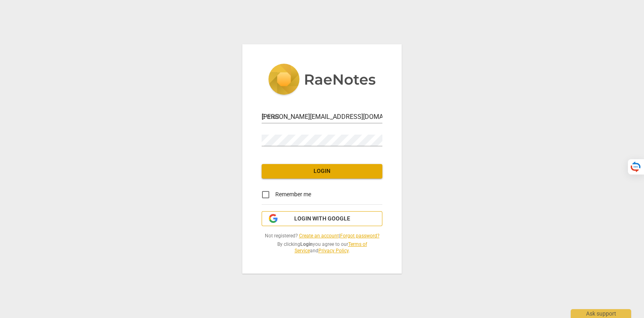 Image resolution: width=644 pixels, height=318 pixels. Describe the element at coordinates (319, 236) in the screenshot. I see `a: Create an account` at that location.